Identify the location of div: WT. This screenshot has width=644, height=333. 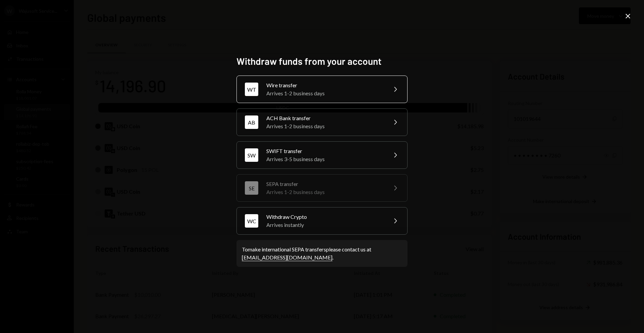
(252, 89).